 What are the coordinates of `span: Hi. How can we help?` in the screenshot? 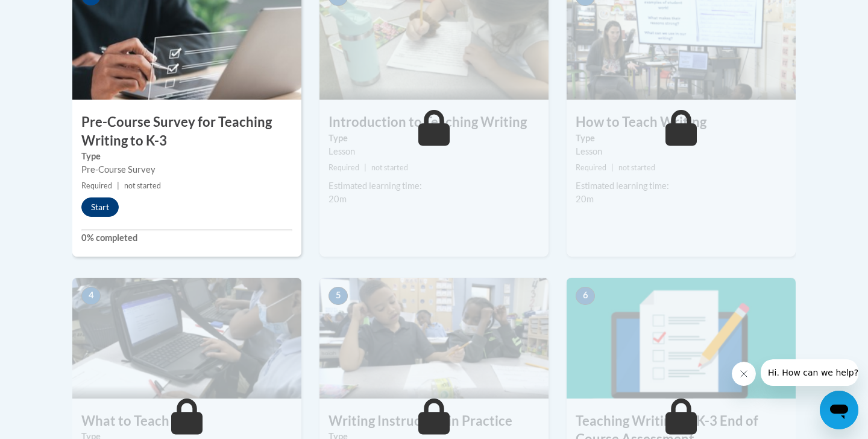 It's located at (53, 13).